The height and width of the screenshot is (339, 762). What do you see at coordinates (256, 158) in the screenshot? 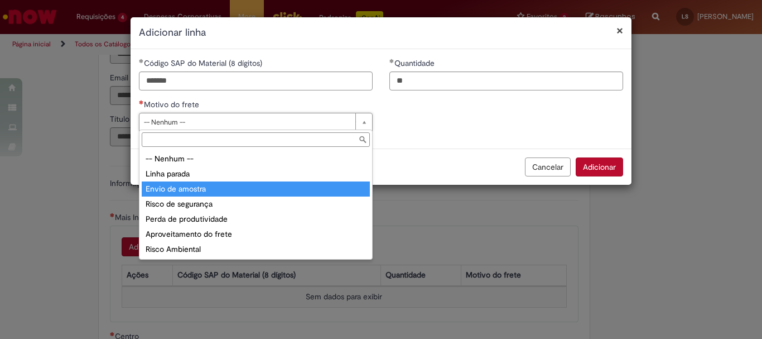
I see `div: -- Nenhum --` at bounding box center [256, 158].